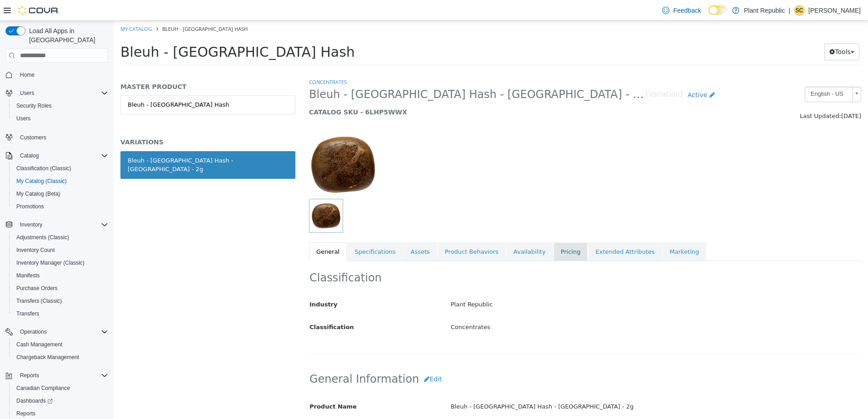 The height and width of the screenshot is (419, 868). I want to click on span: Last Updated:, so click(706, 95).